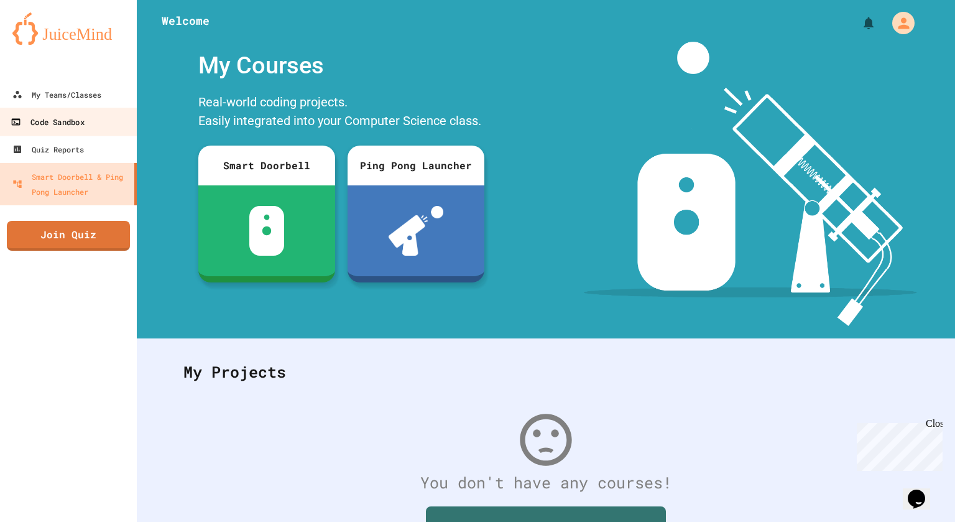 The image size is (955, 522). Describe the element at coordinates (750, 183) in the screenshot. I see `img: banner-image-my-projects.png` at that location.